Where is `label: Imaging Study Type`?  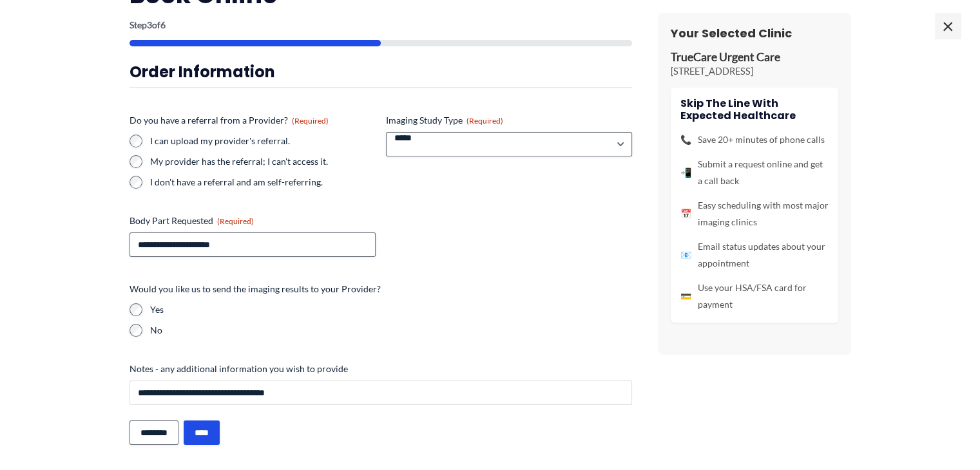
label: Imaging Study Type is located at coordinates (509, 121).